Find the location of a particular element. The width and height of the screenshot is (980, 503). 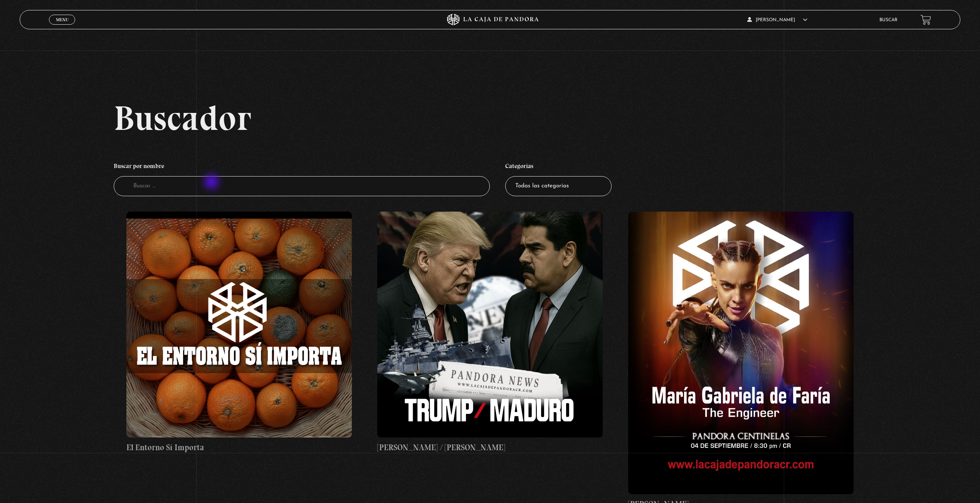

h4: Buscar por nombre is located at coordinates (302, 167).